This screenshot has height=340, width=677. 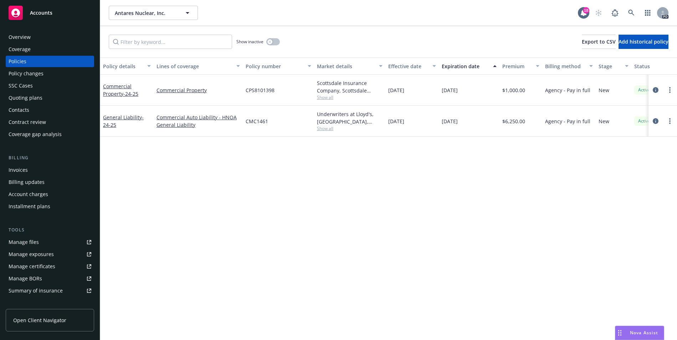 What do you see at coordinates (50, 122) in the screenshot?
I see `a: Contract review` at bounding box center [50, 122].